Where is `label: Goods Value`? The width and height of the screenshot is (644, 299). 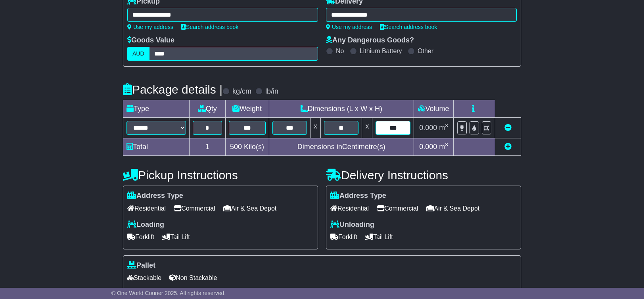 label: Goods Value is located at coordinates (151, 40).